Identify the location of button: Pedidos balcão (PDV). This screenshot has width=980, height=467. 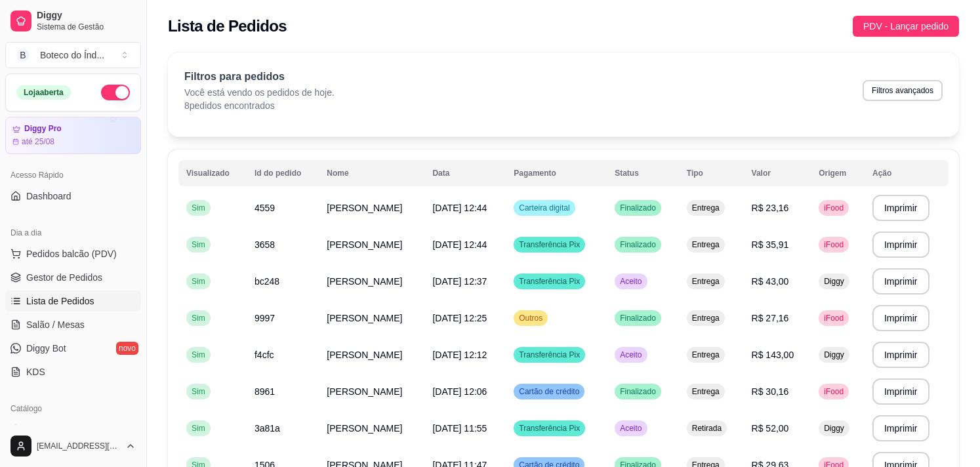
(73, 254).